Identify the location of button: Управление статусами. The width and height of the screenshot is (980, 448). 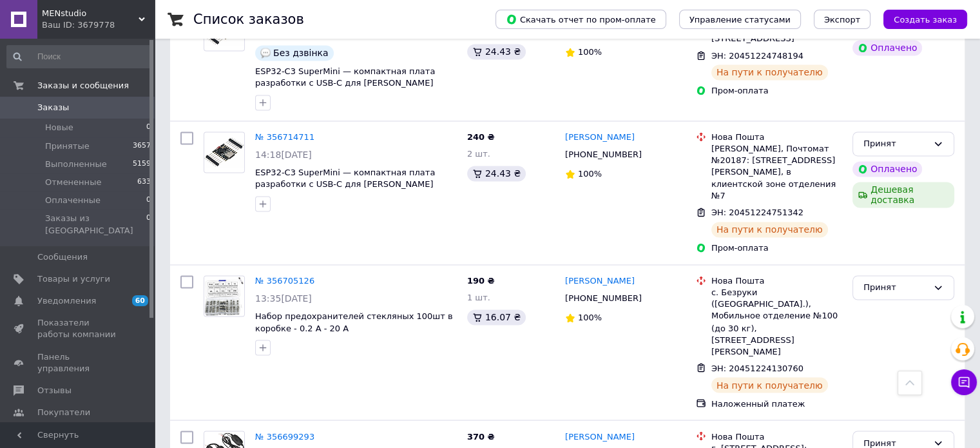
(740, 19).